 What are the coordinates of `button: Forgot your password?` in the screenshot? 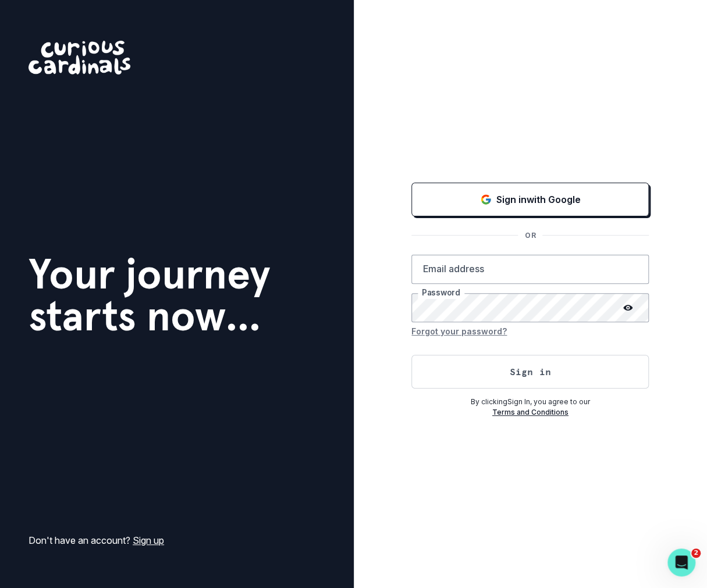 It's located at (459, 332).